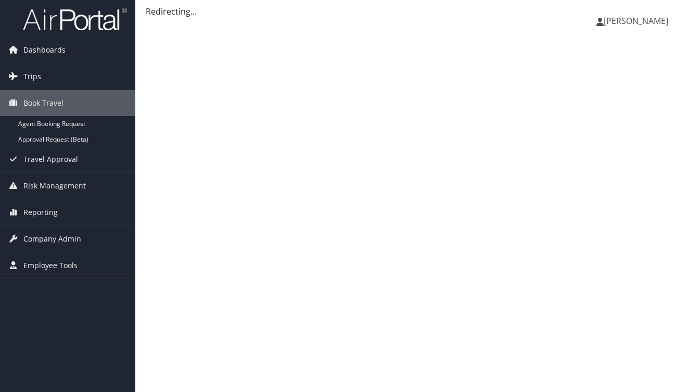 Image resolution: width=689 pixels, height=392 pixels. What do you see at coordinates (44, 50) in the screenshot?
I see `span: Dashboards` at bounding box center [44, 50].